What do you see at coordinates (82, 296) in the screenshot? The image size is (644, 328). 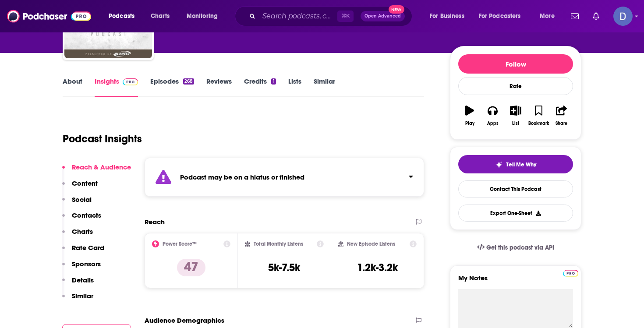 I see `p: Similar` at bounding box center [82, 296].